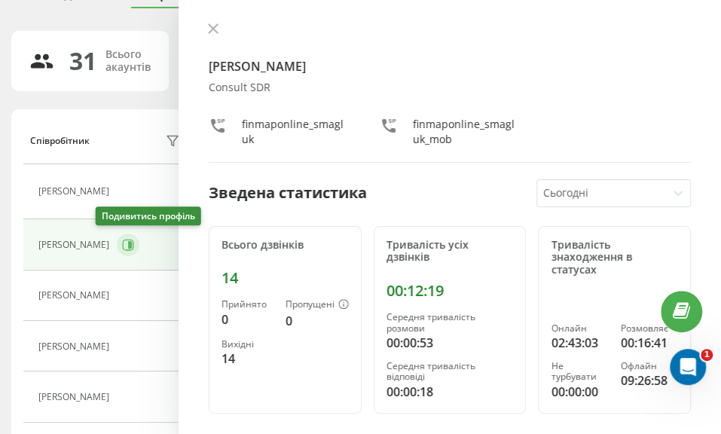 The width and height of the screenshot is (721, 434). Describe the element at coordinates (450, 343) in the screenshot. I see `div: 00:00:53` at that location.